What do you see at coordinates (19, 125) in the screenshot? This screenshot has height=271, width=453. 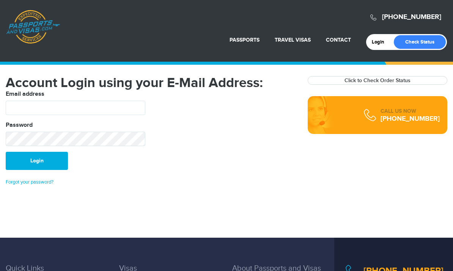 I see `label: Password` at bounding box center [19, 125].